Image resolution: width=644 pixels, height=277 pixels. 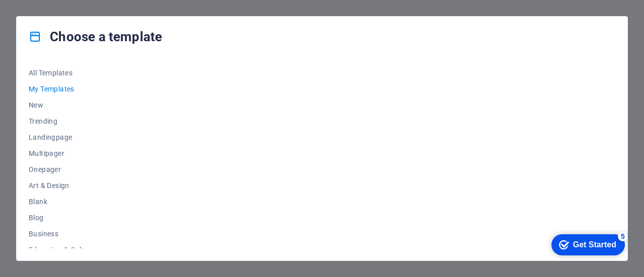 What do you see at coordinates (61, 121) in the screenshot?
I see `button: Trending` at bounding box center [61, 121].